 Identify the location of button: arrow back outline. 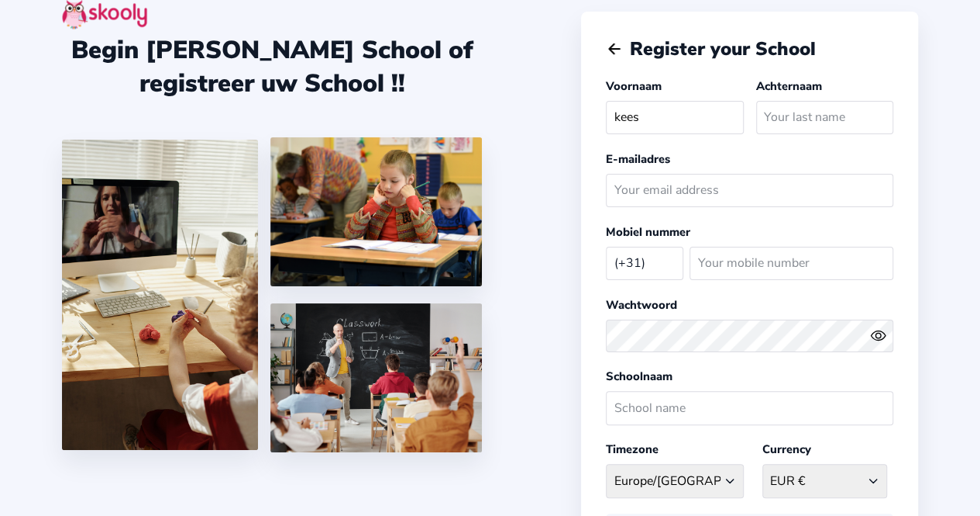
(614, 49).